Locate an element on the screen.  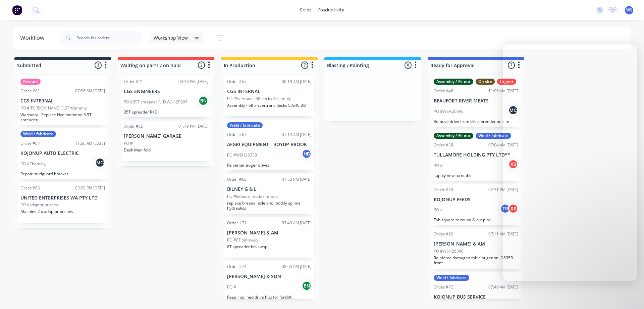
div: productivity is located at coordinates (331, 10).